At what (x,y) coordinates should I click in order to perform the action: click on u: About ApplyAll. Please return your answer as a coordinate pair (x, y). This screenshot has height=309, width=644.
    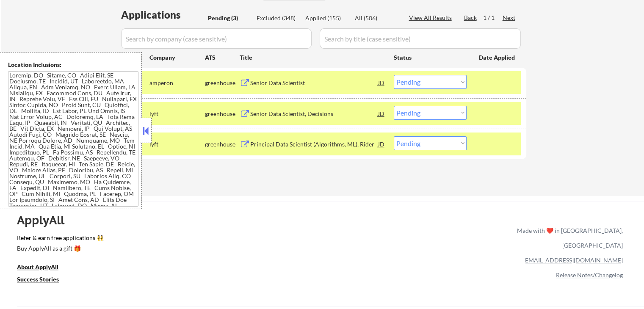
    Looking at the image, I should click on (38, 267).